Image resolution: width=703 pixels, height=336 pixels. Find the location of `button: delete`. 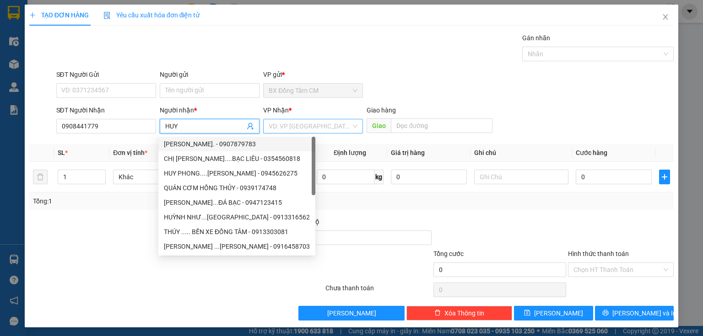

button: delete is located at coordinates (40, 177).